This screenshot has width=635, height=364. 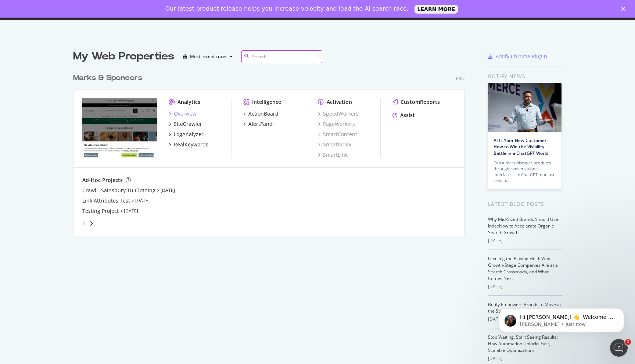 I want to click on div: SmartContent, so click(x=337, y=134).